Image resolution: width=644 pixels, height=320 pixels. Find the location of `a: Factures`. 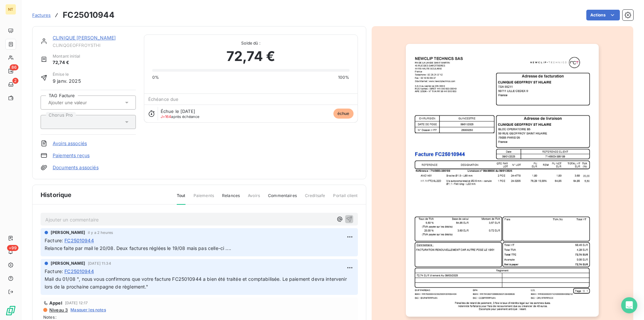

a: Factures is located at coordinates (41, 15).